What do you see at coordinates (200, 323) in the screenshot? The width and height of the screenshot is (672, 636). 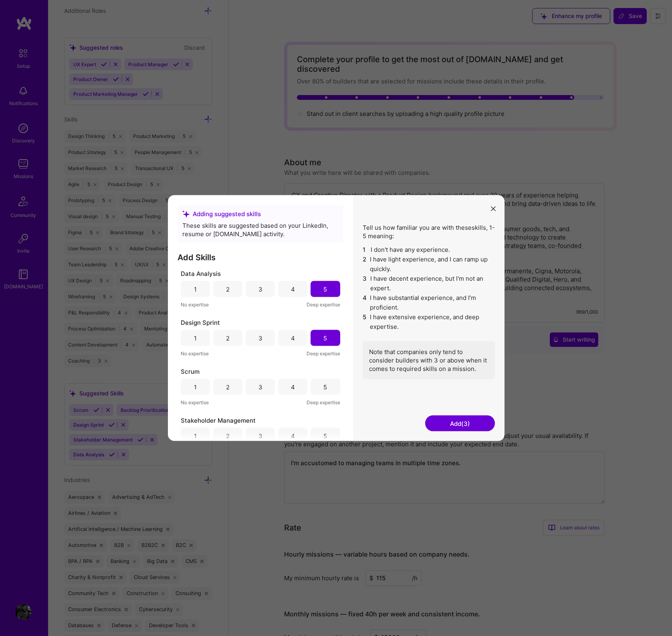 I see `span: Design Sprint` at bounding box center [200, 323].